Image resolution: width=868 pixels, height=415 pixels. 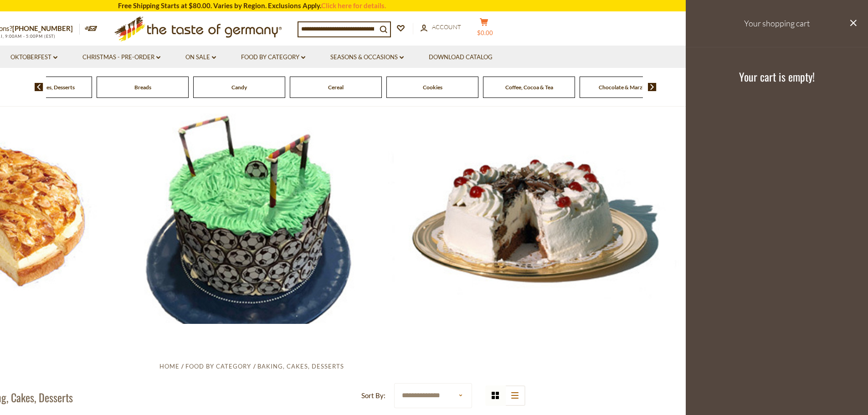 What do you see at coordinates (433, 87) in the screenshot?
I see `span: Cookies` at bounding box center [433, 87].